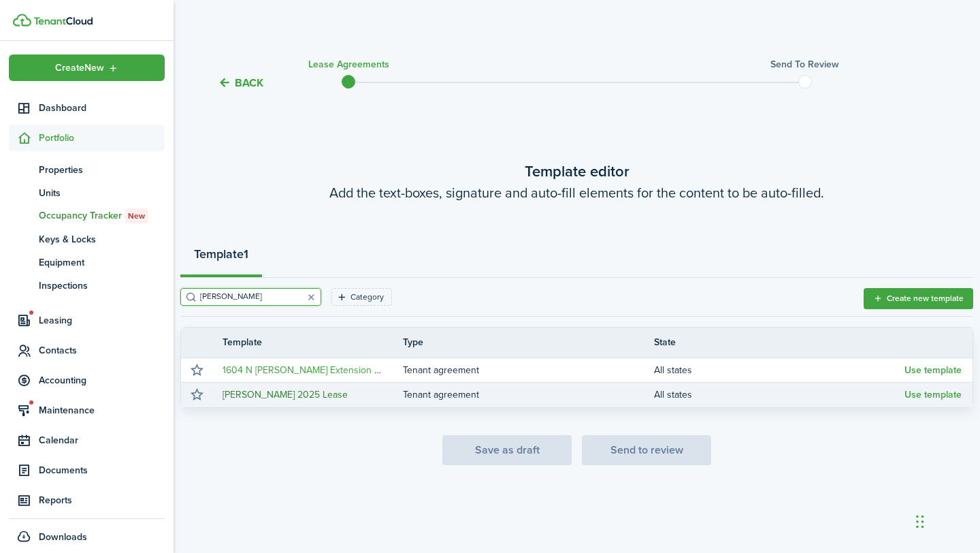 This screenshot has height=553, width=980. What do you see at coordinates (136, 216) in the screenshot?
I see `span: New` at bounding box center [136, 216].